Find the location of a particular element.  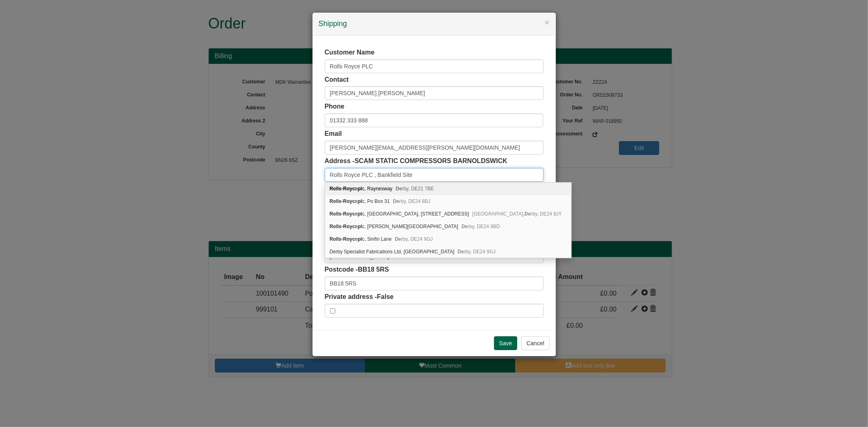

span: False is located at coordinates (385, 296).